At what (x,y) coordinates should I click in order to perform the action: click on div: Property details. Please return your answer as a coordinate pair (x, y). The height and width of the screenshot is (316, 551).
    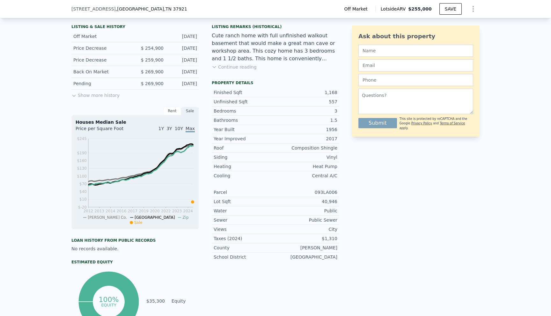
    Looking at the image, I should click on (275, 83).